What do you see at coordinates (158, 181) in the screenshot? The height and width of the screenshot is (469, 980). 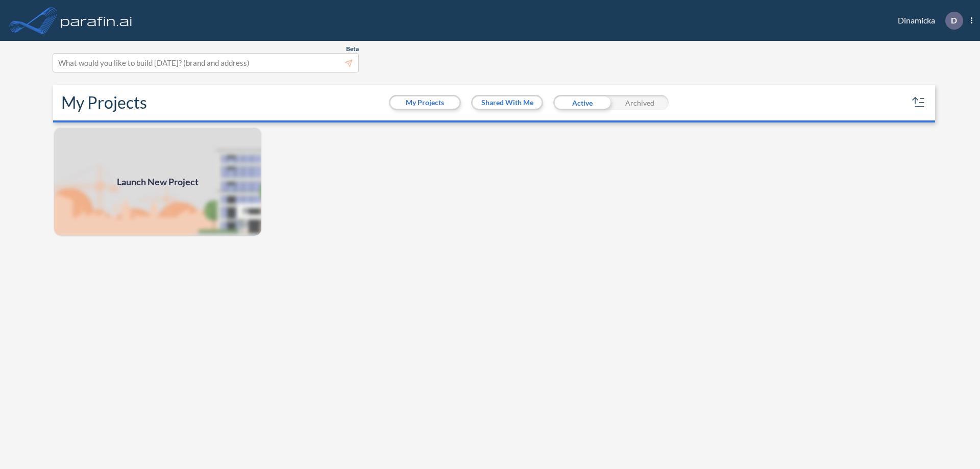 I see `span: Launch New Project` at bounding box center [158, 181].